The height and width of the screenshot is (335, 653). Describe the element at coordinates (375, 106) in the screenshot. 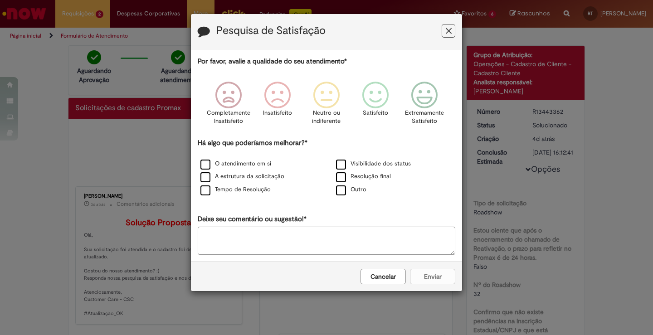

I see `div: Satisfeito` at that location.